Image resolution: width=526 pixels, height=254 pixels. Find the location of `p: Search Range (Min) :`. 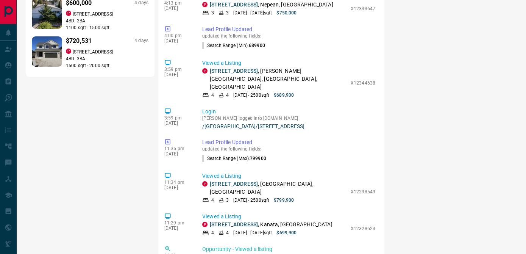

p: Search Range (Min) : is located at coordinates (234, 45).